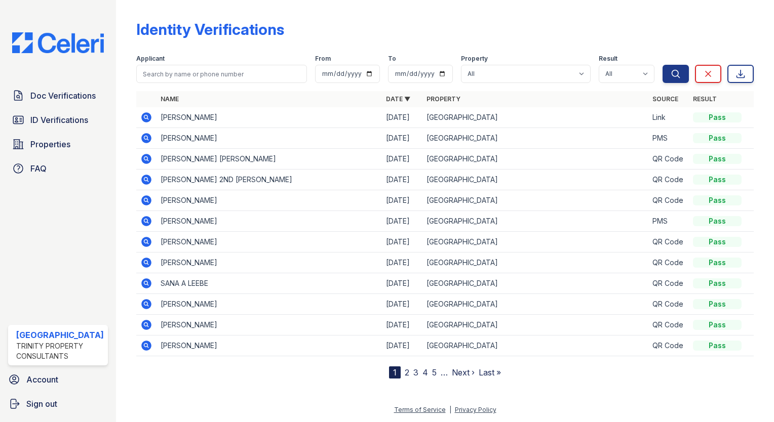 The height and width of the screenshot is (422, 774). Describe the element at coordinates (269, 284) in the screenshot. I see `td: SANA A LEEBE` at that location.